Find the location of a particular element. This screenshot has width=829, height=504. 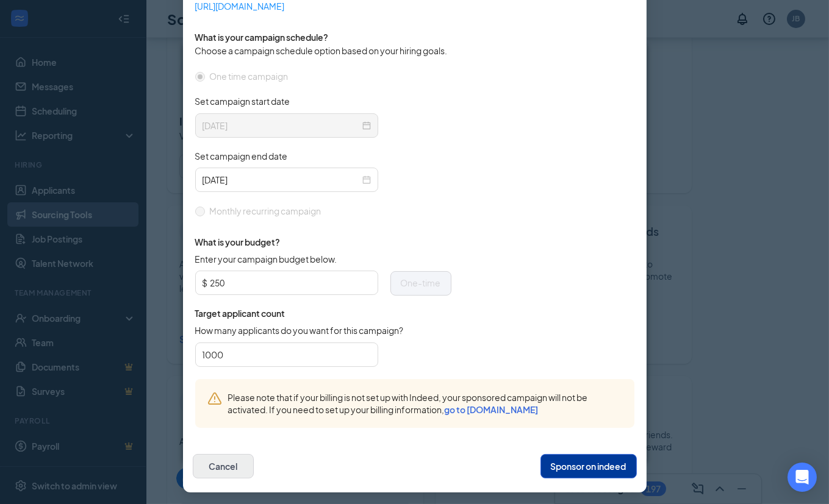

span: Set campaign end date is located at coordinates (242, 156).